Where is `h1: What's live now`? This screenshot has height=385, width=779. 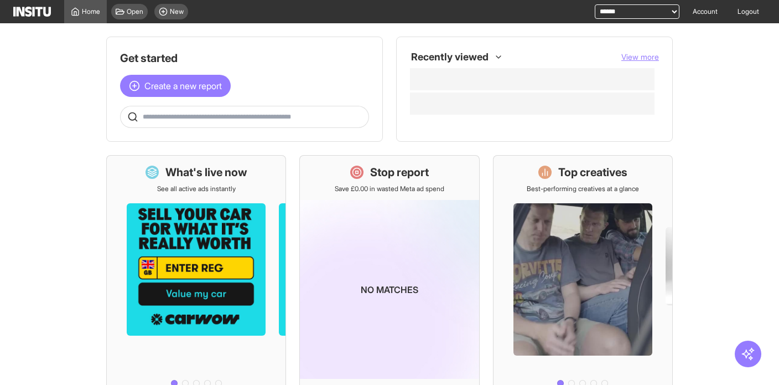
h1: What's live now is located at coordinates (206, 172).